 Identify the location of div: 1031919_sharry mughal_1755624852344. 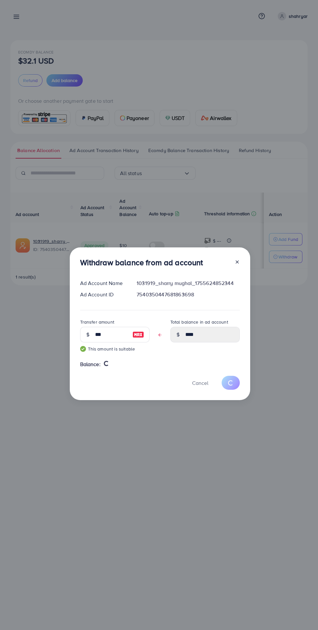
(188, 283).